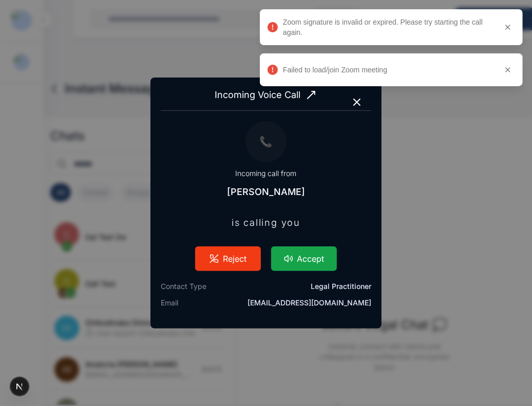  Describe the element at coordinates (266, 223) in the screenshot. I see `span: is calling you` at that location.